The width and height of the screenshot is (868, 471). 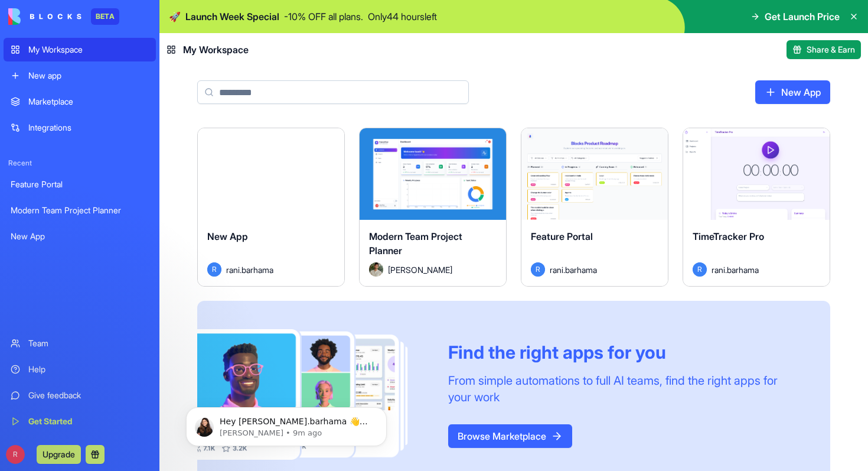 I want to click on div: From simple automations to full AI teams, find the right apps for your work, so click(x=625, y=389).